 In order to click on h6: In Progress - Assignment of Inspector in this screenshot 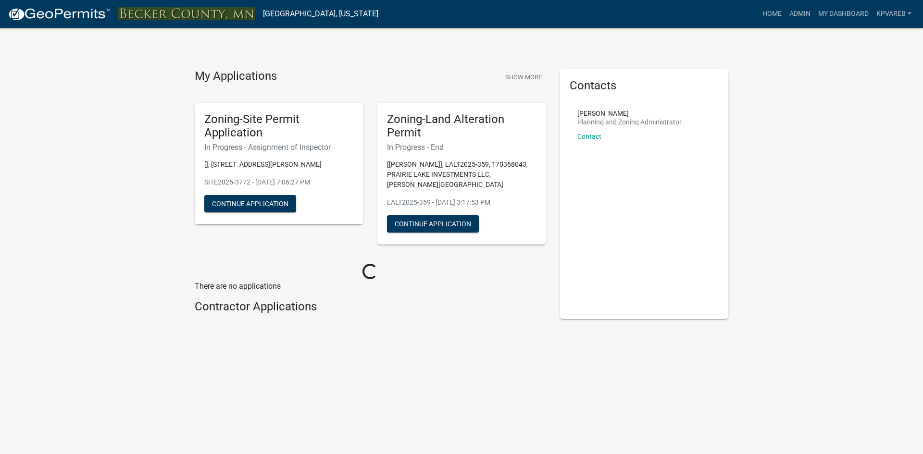, I will do `click(279, 147)`.